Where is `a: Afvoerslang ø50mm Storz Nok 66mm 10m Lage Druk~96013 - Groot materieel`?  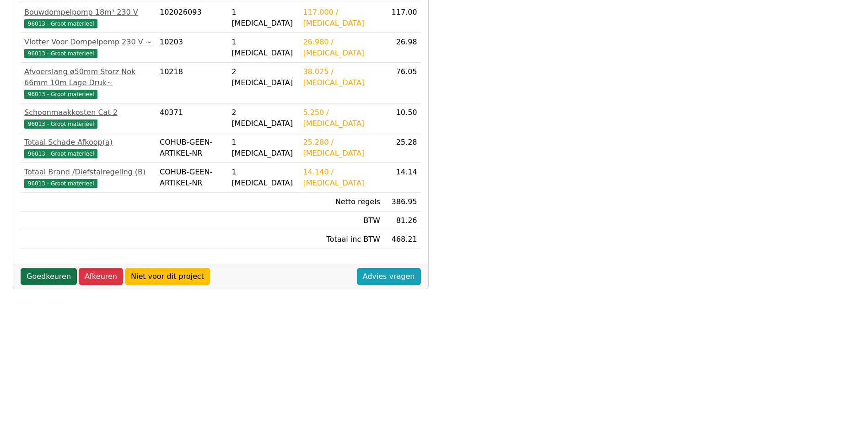
a: Afvoerslang ø50mm Storz Nok 66mm 10m Lage Druk~96013 - Groot materieel is located at coordinates (88, 83).